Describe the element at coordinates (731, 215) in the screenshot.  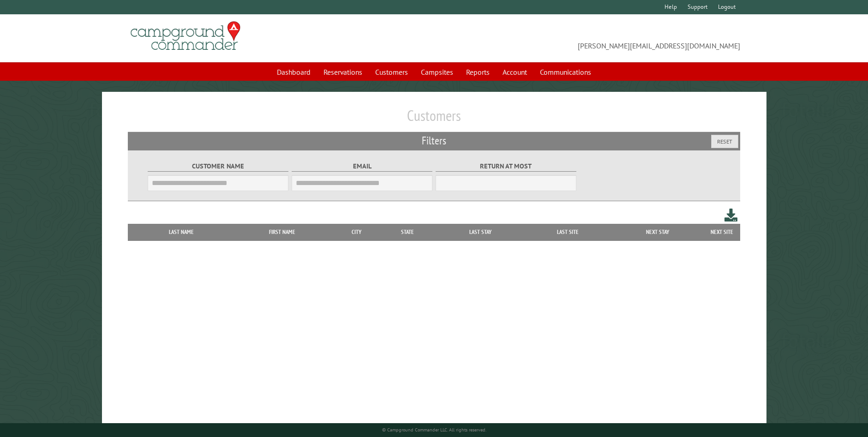
I see `a: Download this customer list (.csv)` at that location.